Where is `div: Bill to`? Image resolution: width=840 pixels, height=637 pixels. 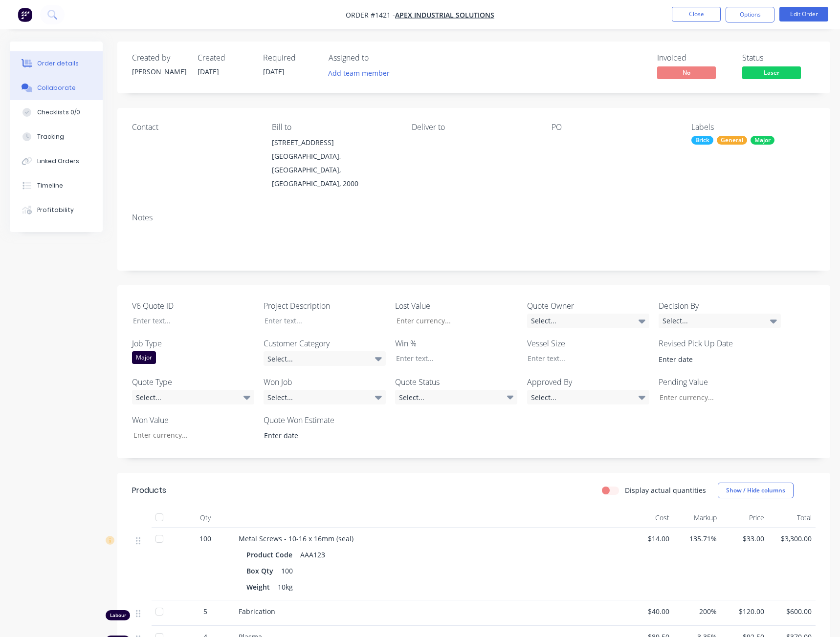
div: Bill to is located at coordinates (333, 127).